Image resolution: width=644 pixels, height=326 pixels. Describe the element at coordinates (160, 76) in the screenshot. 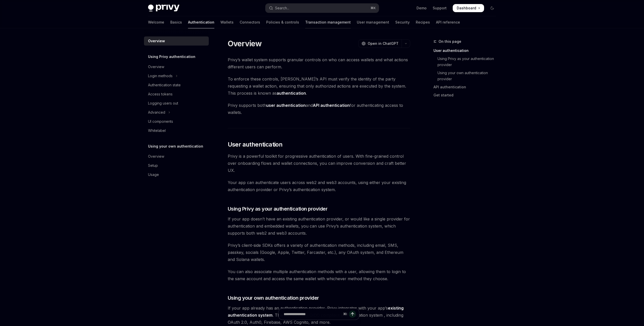

I see `div: Login methods` at that location.